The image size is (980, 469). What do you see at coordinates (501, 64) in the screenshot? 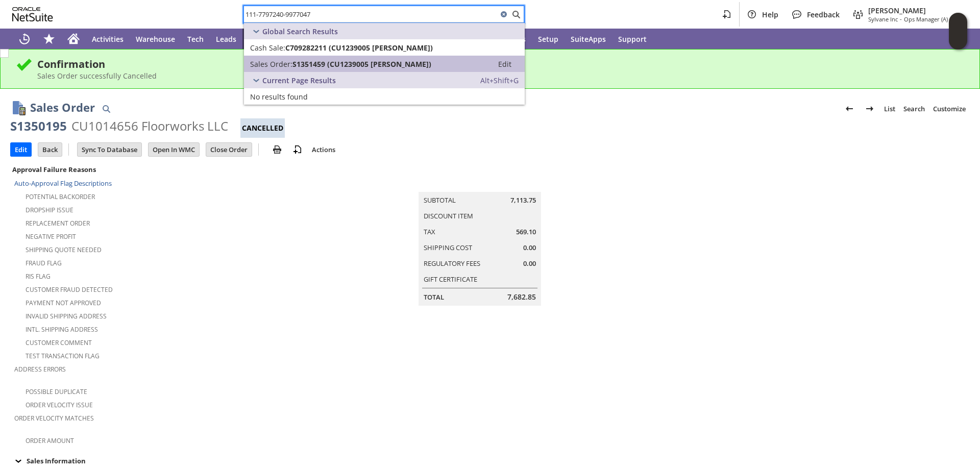
I see `div: Confirmation` at bounding box center [501, 64].